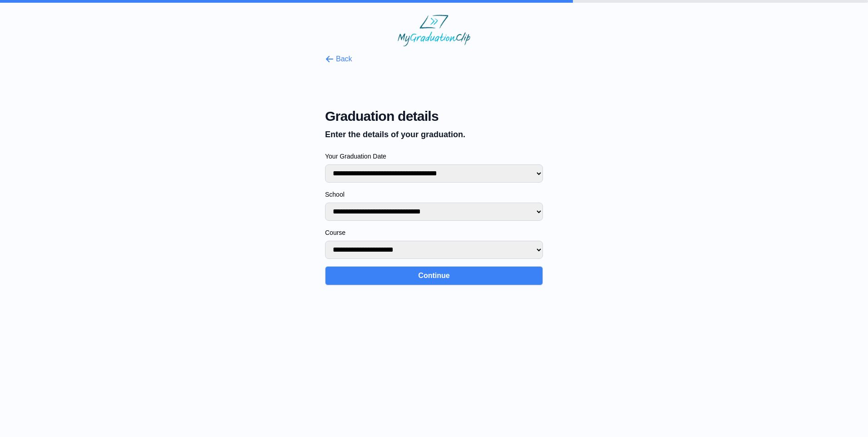  I want to click on label: Course, so click(434, 233).